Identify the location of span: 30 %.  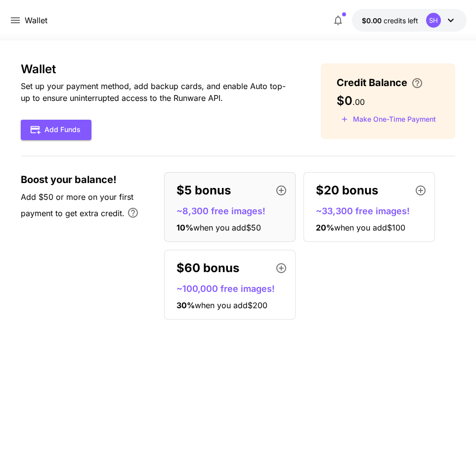
(186, 305).